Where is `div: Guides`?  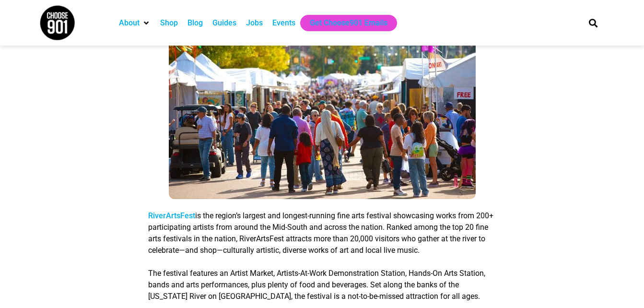
div: Guides is located at coordinates (225, 23).